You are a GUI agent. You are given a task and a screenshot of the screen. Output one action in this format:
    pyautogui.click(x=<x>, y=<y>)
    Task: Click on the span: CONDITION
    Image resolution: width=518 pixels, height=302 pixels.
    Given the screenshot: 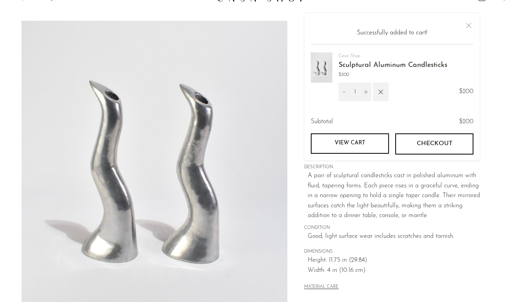 What is the action you would take?
    pyautogui.click(x=392, y=228)
    